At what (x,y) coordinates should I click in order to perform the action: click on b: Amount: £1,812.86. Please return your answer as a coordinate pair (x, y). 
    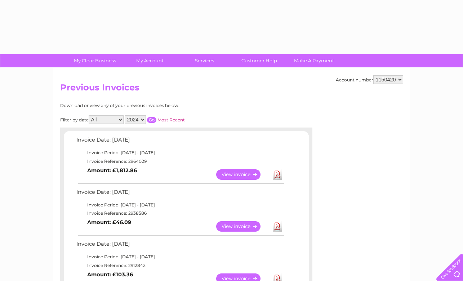
    Looking at the image, I should click on (112, 170).